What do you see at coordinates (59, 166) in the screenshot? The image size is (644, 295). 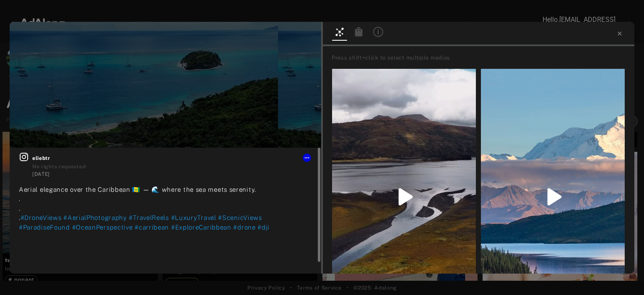 I see `span: No rights requested` at bounding box center [59, 166].